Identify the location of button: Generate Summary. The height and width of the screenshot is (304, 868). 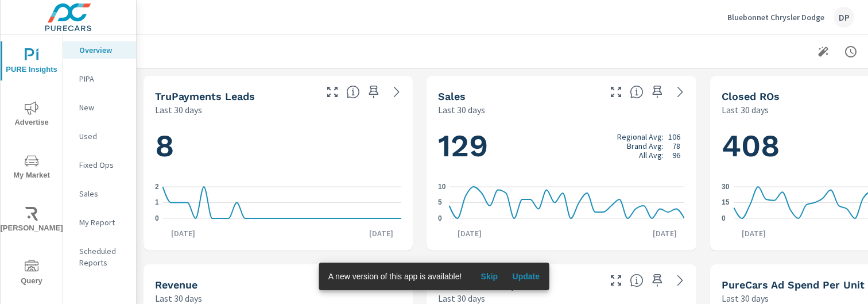
(824, 52).